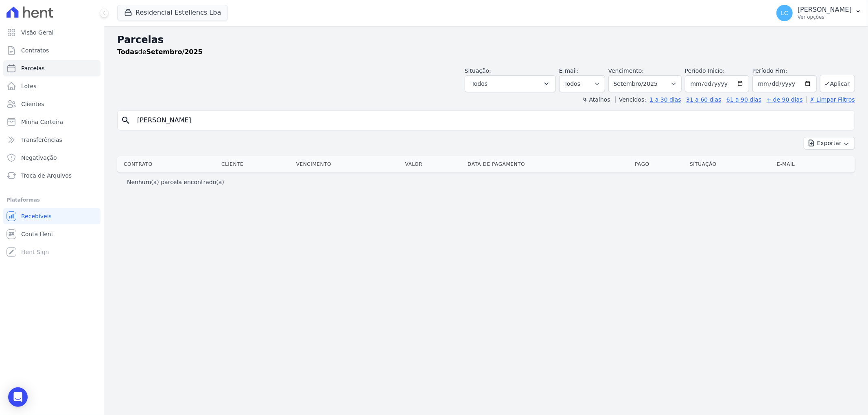 The image size is (868, 415). Describe the element at coordinates (511, 84) in the screenshot. I see `button: Todos` at that location.